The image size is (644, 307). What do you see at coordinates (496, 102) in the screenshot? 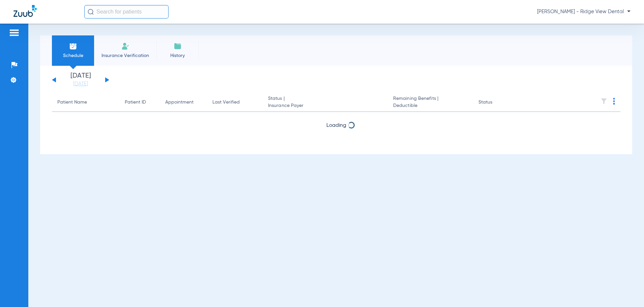
I see `th: Status` at bounding box center [496, 102].